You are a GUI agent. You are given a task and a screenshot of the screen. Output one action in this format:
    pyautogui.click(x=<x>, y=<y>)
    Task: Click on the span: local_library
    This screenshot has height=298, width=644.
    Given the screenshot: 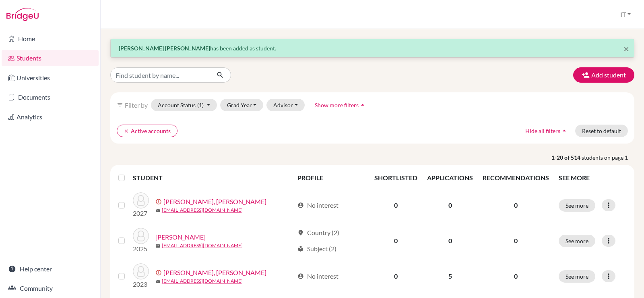 What is the action you would take?
    pyautogui.click(x=301, y=249)
    